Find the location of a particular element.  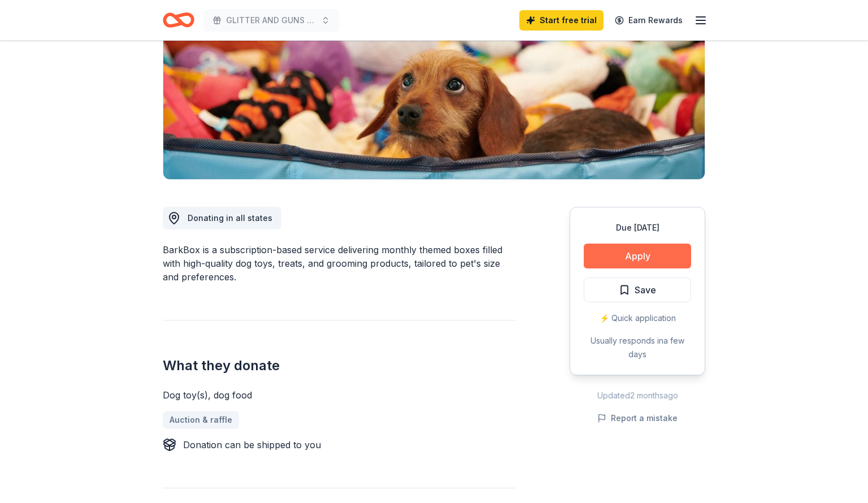

button: Apply is located at coordinates (638, 256).